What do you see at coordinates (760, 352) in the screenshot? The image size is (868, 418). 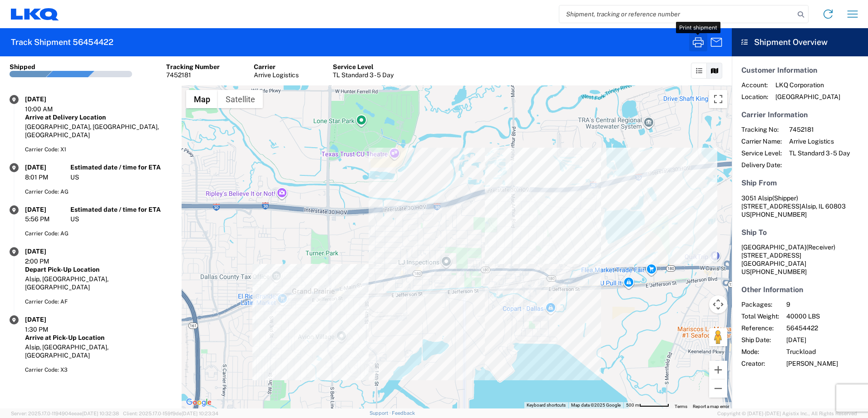 I see `span: Mode:` at bounding box center [760, 352].